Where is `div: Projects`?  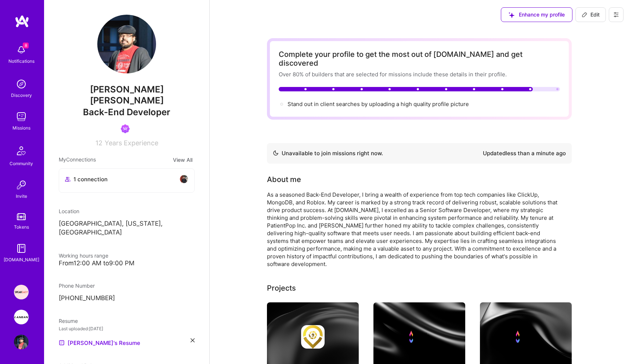 div: Projects is located at coordinates (282, 288).